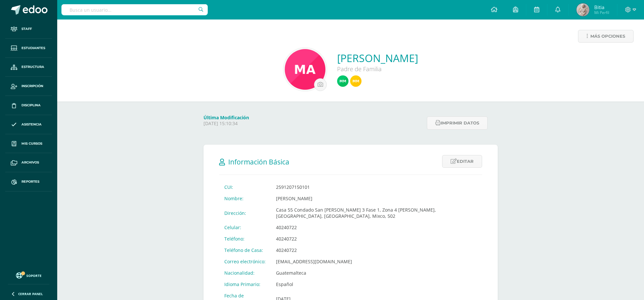  I want to click on td: Guatemalteca, so click(376, 272).